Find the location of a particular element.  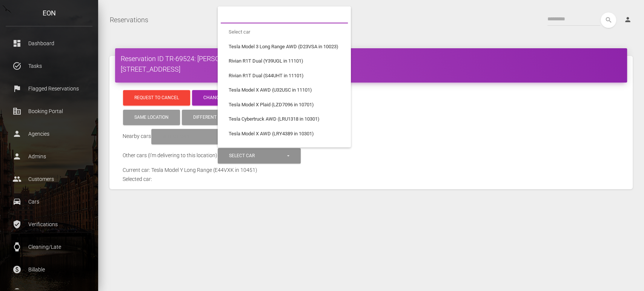

a: person is located at coordinates (628, 20).